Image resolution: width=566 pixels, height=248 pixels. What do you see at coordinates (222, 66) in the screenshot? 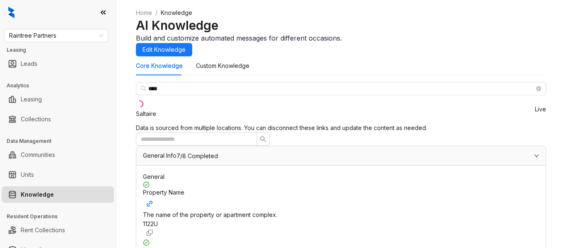
I see `div: Custom Knowledge` at bounding box center [222, 66].